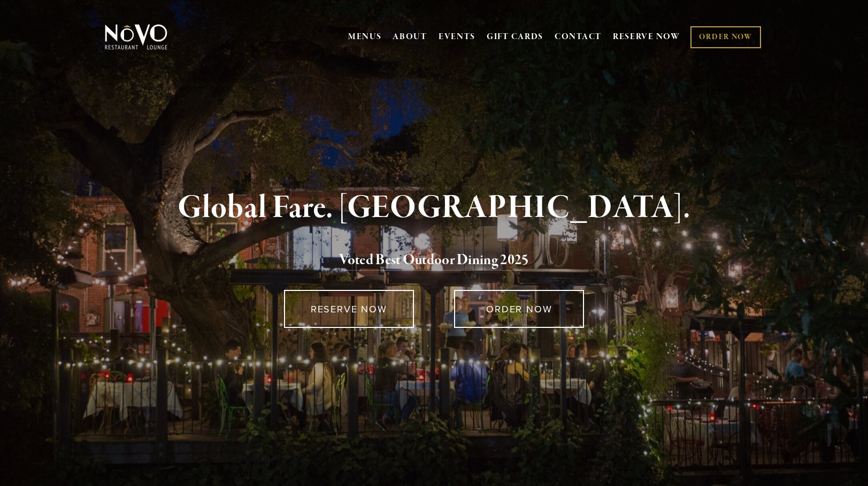 Image resolution: width=868 pixels, height=486 pixels. What do you see at coordinates (136, 37) in the screenshot?
I see `img: Novo Restaurant &amp; Lounge` at bounding box center [136, 37].